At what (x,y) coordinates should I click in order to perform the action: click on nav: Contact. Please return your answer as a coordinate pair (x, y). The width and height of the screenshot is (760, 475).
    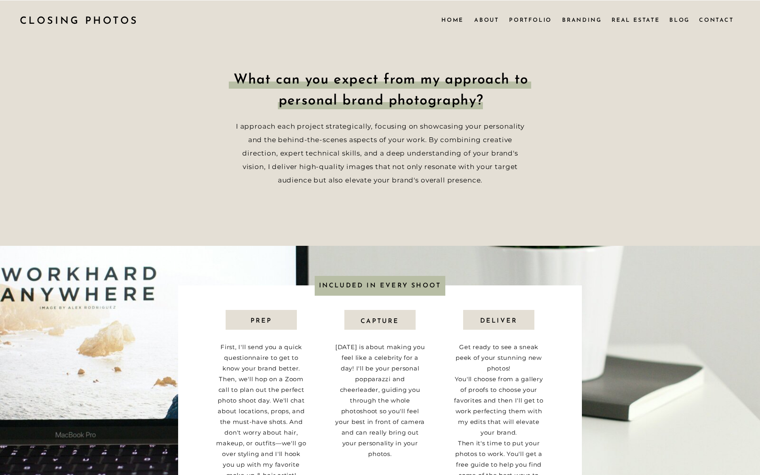
    Looking at the image, I should click on (716, 20).